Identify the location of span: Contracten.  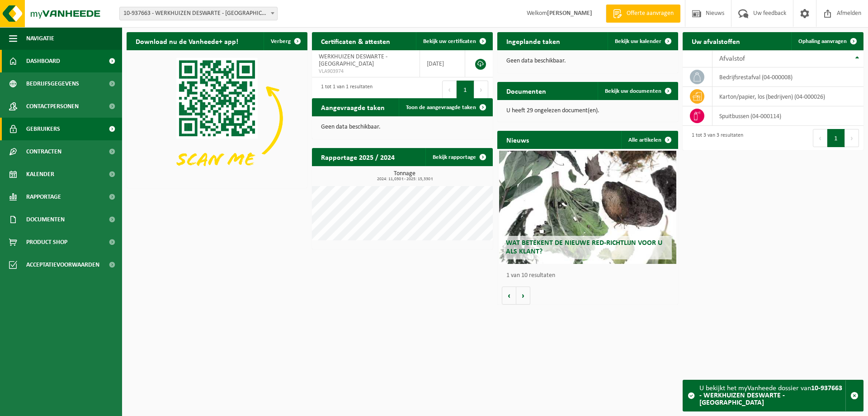
(43, 151).